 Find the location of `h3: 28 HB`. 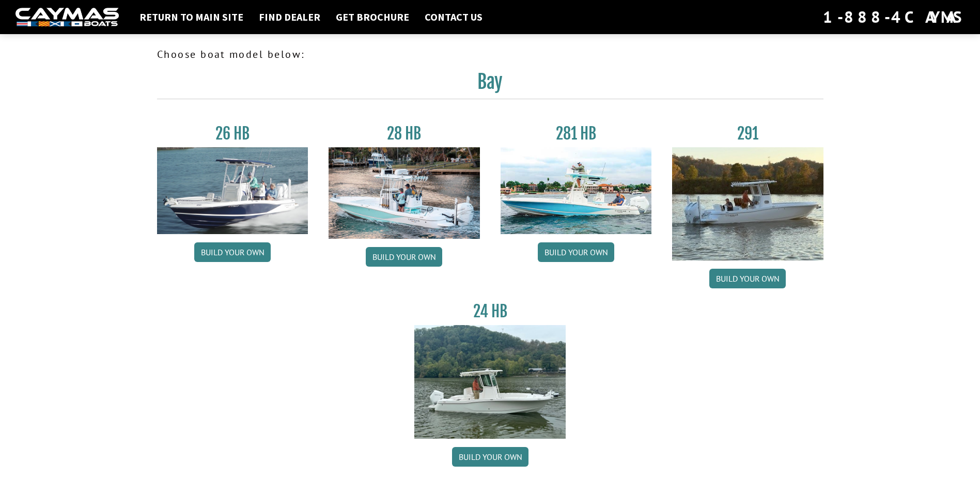

h3: 28 HB is located at coordinates (404, 133).